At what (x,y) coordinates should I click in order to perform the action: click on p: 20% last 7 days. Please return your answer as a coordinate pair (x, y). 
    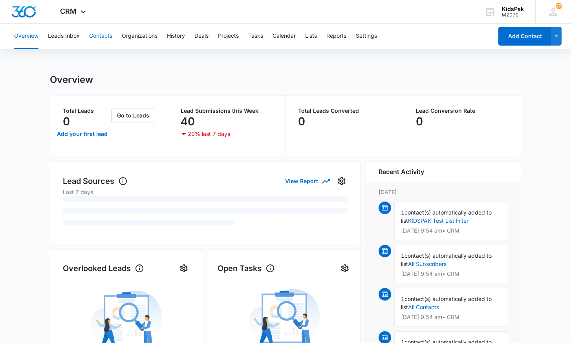
    Looking at the image, I should click on (209, 134).